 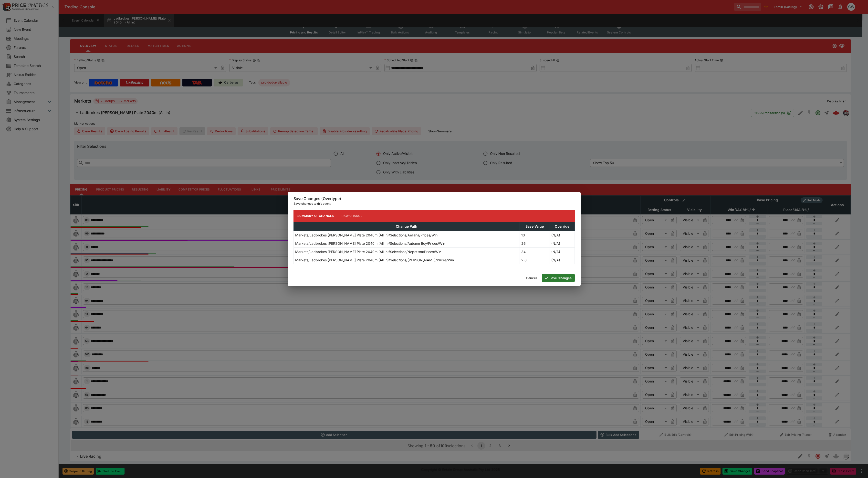 I want to click on button: Cancel, so click(x=531, y=278).